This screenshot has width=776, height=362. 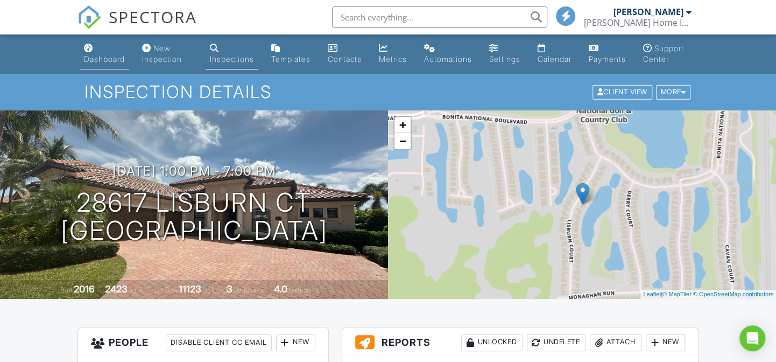 What do you see at coordinates (520, 342) in the screenshot?
I see `h3: Reports` at bounding box center [520, 342].